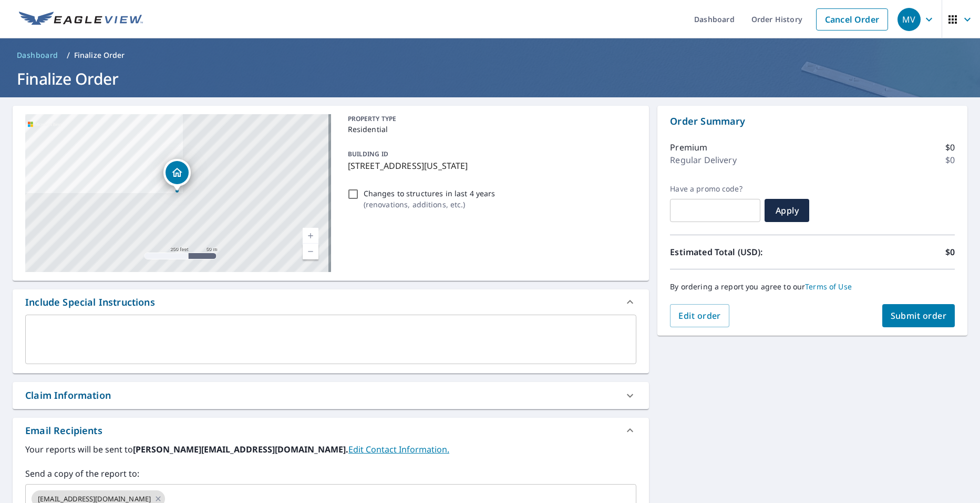 This screenshot has height=503, width=980. I want to click on p: PROPERTY TYPE, so click(490, 119).